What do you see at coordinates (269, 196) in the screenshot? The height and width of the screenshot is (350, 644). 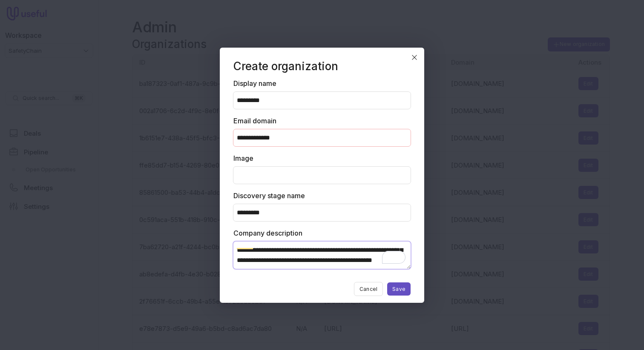 I see `label: Discovery stage name` at bounding box center [269, 196].